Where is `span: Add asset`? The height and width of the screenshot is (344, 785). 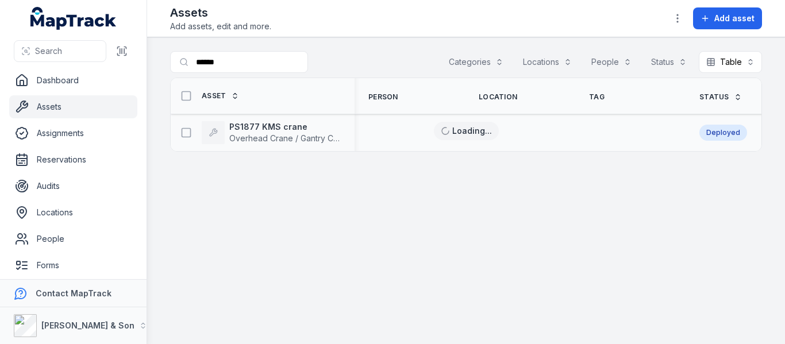
span: Add asset is located at coordinates (735, 18).